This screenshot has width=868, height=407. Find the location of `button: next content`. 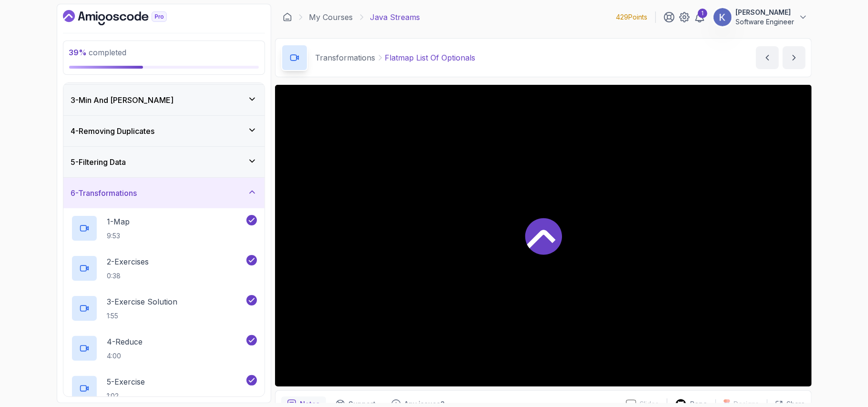

button: next content is located at coordinates (794, 58).